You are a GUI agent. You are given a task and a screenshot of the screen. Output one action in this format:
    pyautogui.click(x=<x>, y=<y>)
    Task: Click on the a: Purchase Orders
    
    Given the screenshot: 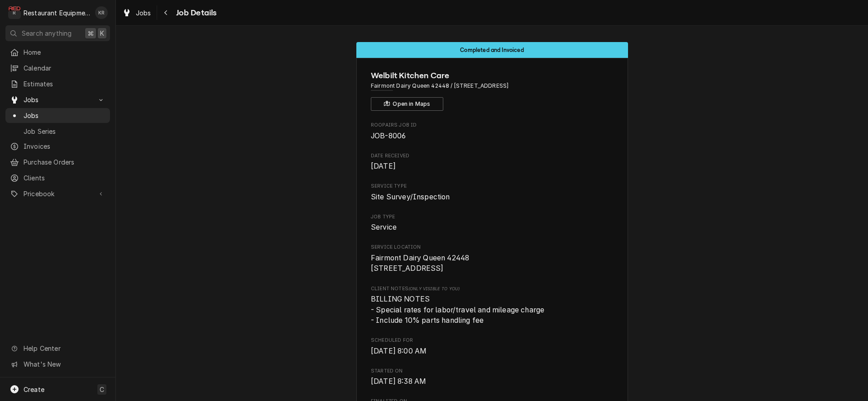 What is the action you would take?
    pyautogui.click(x=58, y=162)
    